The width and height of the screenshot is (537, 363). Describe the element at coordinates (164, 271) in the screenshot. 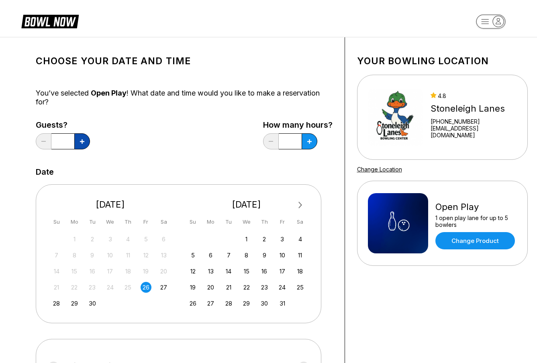

I see `div: Not available Saturday, September 20th, 2025` at that location.